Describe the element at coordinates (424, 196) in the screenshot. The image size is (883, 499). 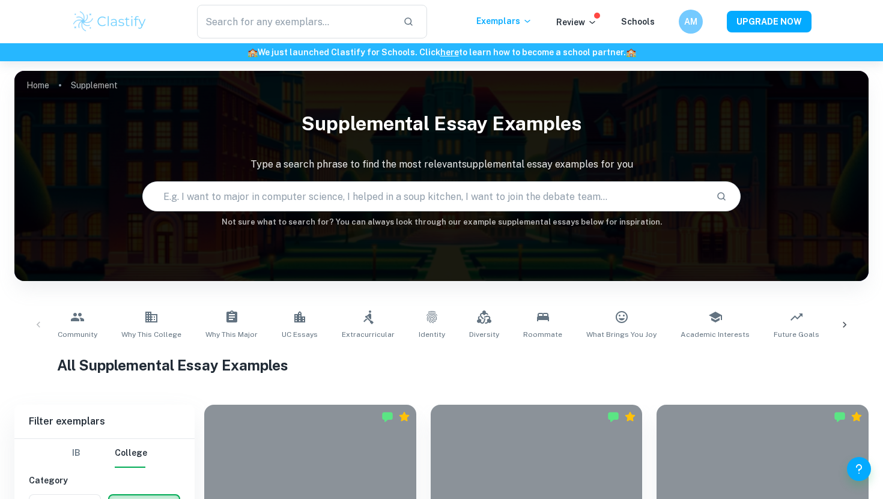
I see `input: E.g. I want to major in computer science, I helped in a soup kitchen, I want to join the debate t...` at that location.